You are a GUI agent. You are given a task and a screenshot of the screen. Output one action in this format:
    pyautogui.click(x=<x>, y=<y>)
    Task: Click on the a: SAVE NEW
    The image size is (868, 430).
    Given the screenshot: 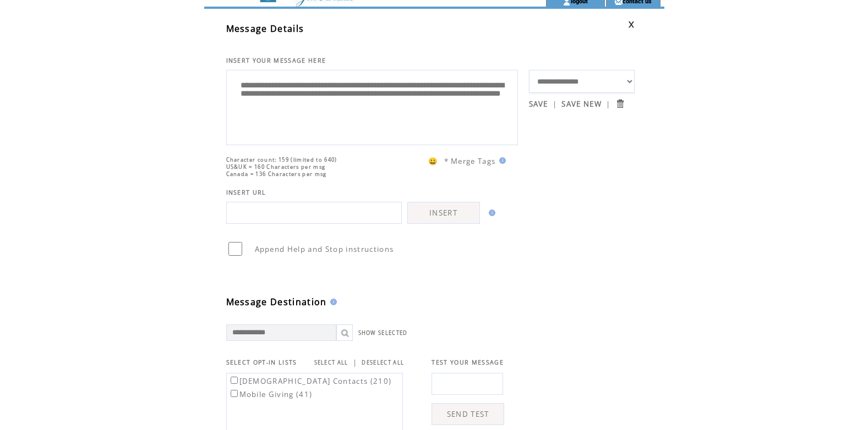 What is the action you would take?
    pyautogui.click(x=581, y=104)
    